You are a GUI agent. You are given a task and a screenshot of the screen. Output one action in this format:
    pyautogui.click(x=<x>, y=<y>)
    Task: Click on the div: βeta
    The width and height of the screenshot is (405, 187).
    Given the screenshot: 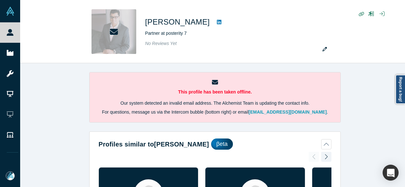 What is the action you would take?
    pyautogui.click(x=221, y=144)
    